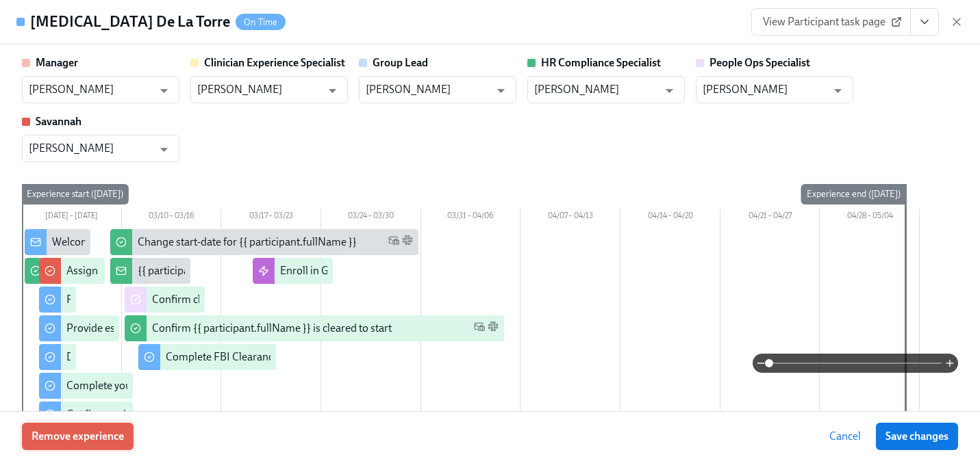 The width and height of the screenshot is (980, 461). What do you see at coordinates (471, 218) in the screenshot?
I see `div: 03/31 – 04/06` at bounding box center [471, 218].